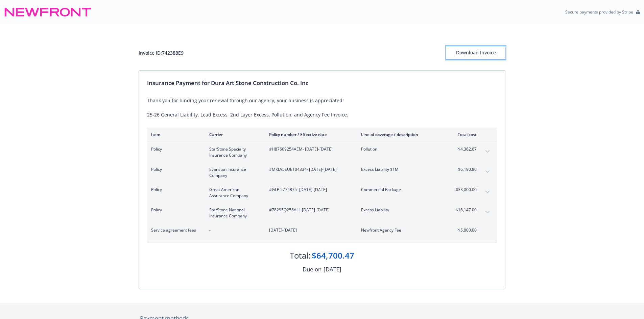  What do you see at coordinates (464, 135) in the screenshot?
I see `div: Total cost` at bounding box center [464, 135].